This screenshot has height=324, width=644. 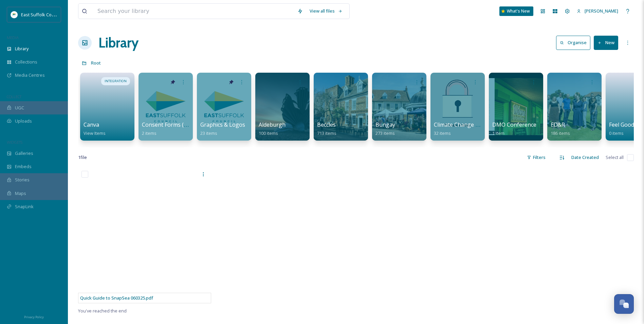 I want to click on span: 100 items, so click(x=268, y=133).